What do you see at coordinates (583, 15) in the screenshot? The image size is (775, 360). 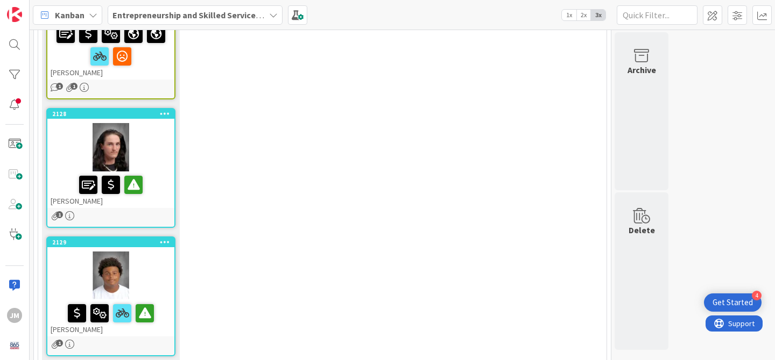 I see `span: 2x` at bounding box center [583, 15].